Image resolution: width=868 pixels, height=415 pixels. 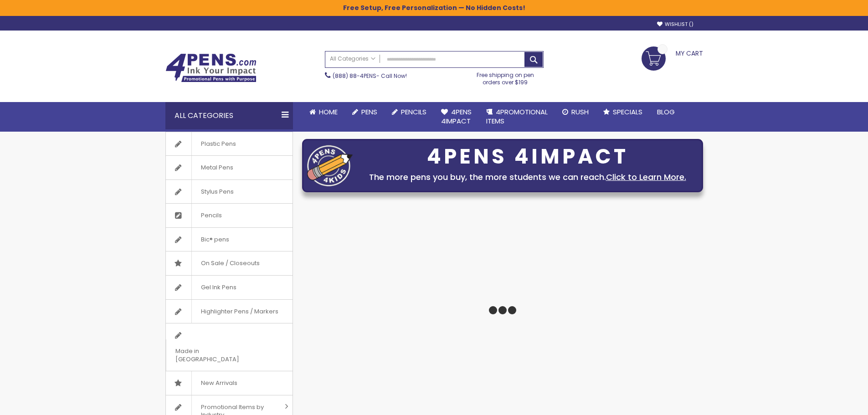 I want to click on div: Free shipping on pen orders over $199, so click(x=505, y=77).